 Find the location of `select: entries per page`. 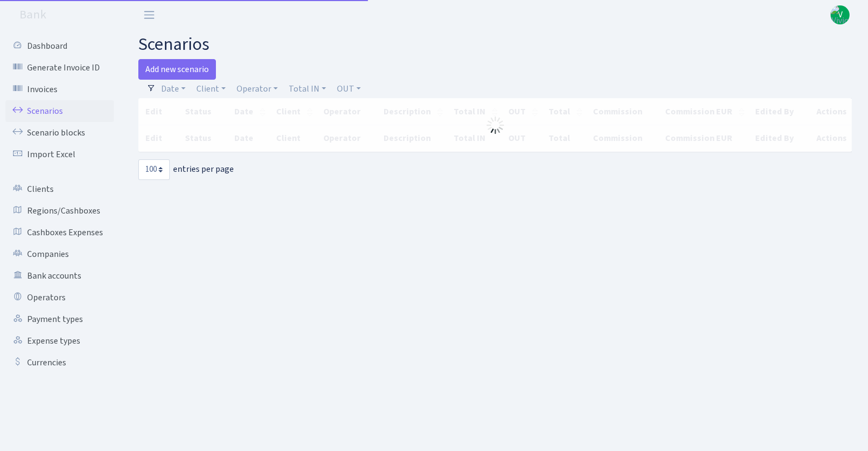

select: entries per page is located at coordinates (154, 170).